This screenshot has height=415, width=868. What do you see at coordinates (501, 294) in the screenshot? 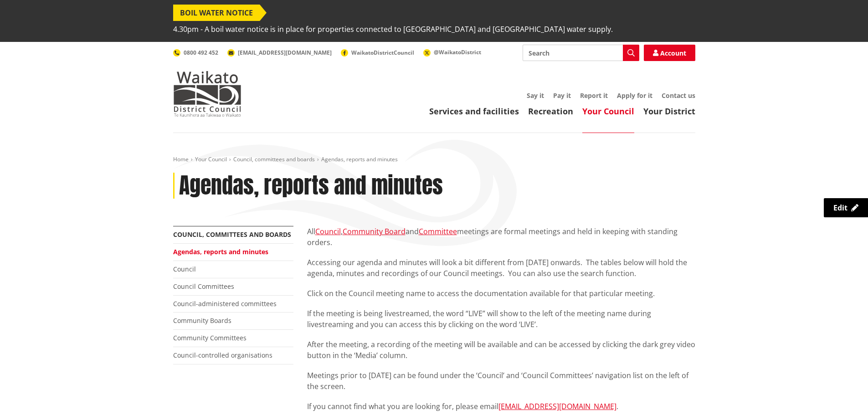
I see `p: Click on the Council meeting name to access the documentation available for that particular meeting.` at bounding box center [501, 294].